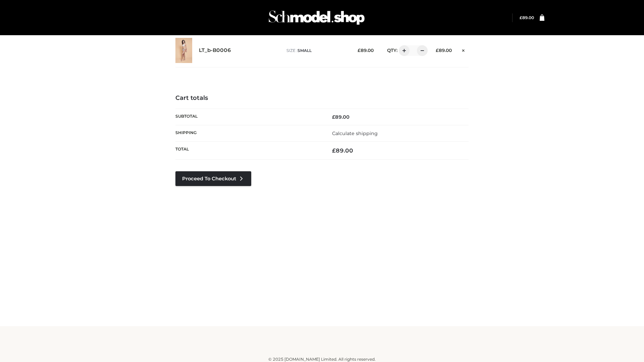  Describe the element at coordinates (527, 17) in the screenshot. I see `a: £89.00` at that location.